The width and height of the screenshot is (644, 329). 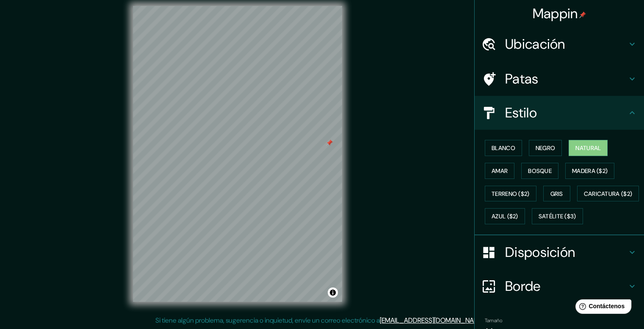 What do you see at coordinates (521, 113) in the screenshot?
I see `font: Estilo` at bounding box center [521, 113].